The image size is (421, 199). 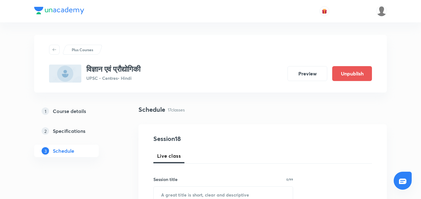 What do you see at coordinates (210, 139) in the screenshot?
I see `h4: Session 18` at bounding box center [210, 139].